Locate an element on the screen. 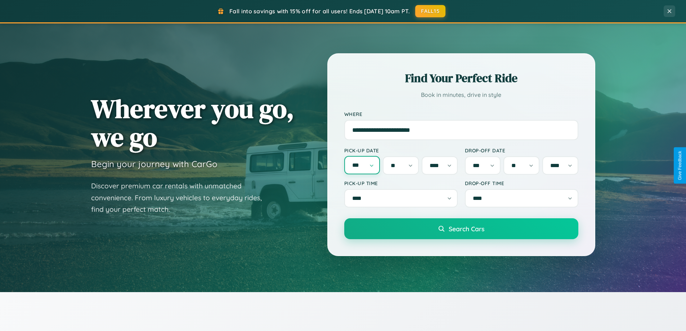 This screenshot has height=331, width=686. label: Drop-off Time is located at coordinates (522, 183).